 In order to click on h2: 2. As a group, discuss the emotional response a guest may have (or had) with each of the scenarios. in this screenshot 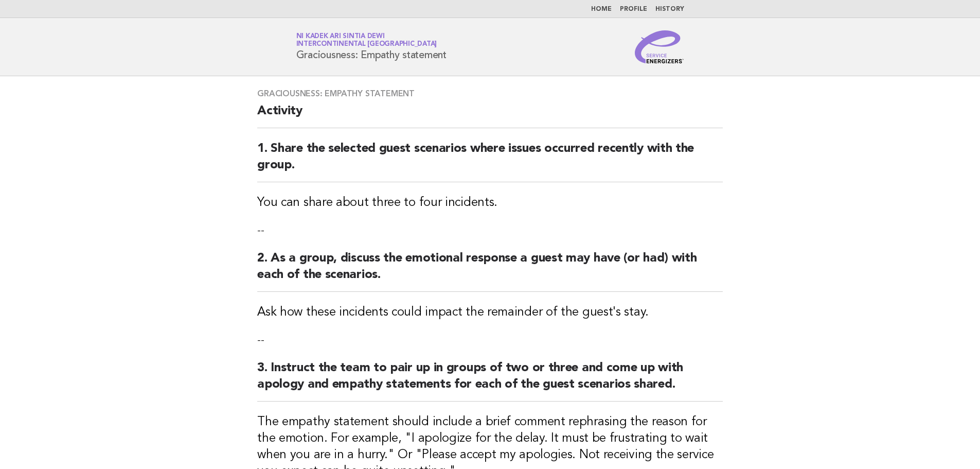, I will do `click(490, 271)`.